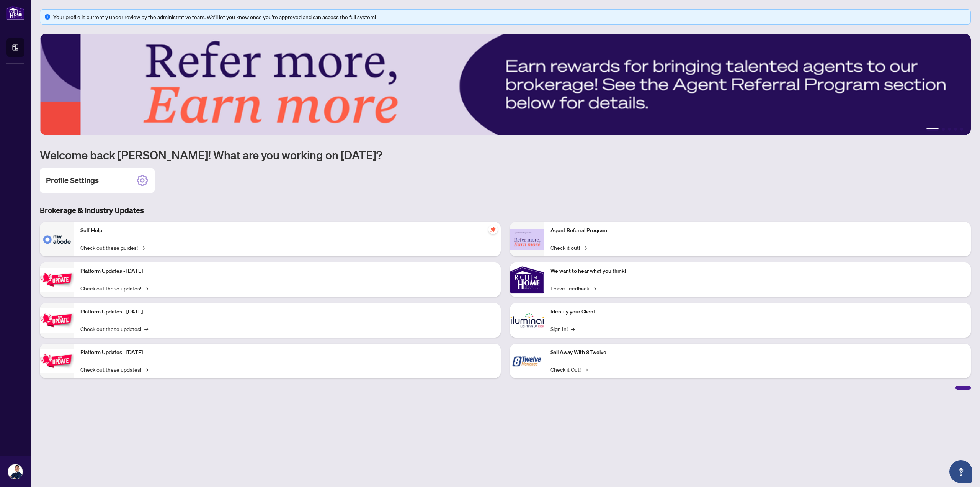 This screenshot has width=980, height=487. I want to click on p: Identify your Client, so click(758, 311).